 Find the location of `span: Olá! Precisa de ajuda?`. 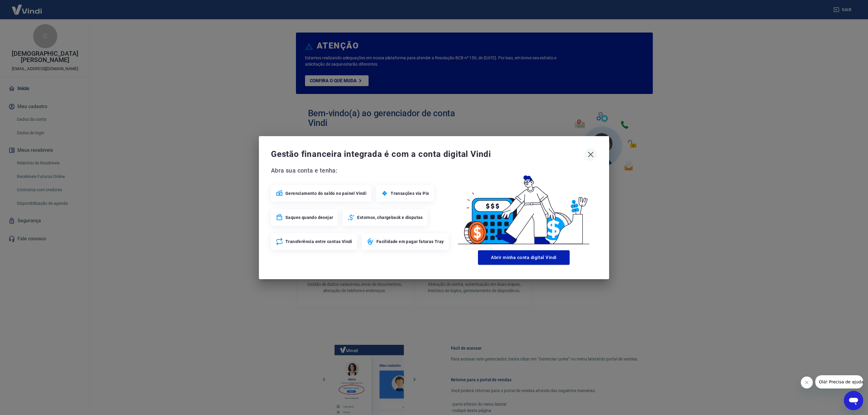

span: Olá! Precisa de ajuda? is located at coordinates (27, 7).